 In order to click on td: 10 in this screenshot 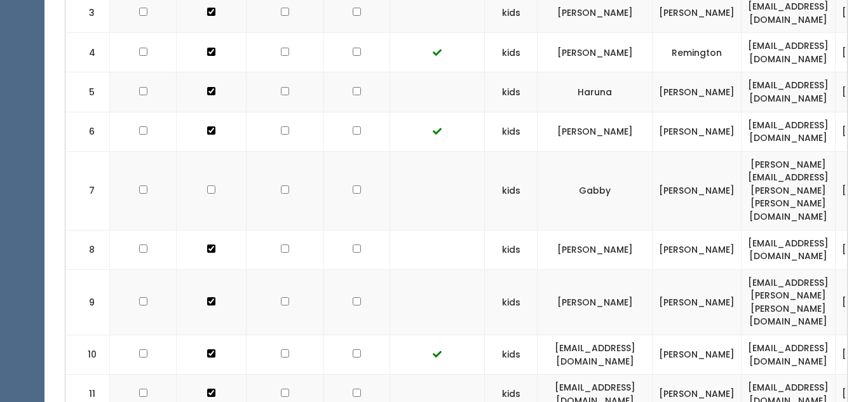, I will do `click(88, 355)`.